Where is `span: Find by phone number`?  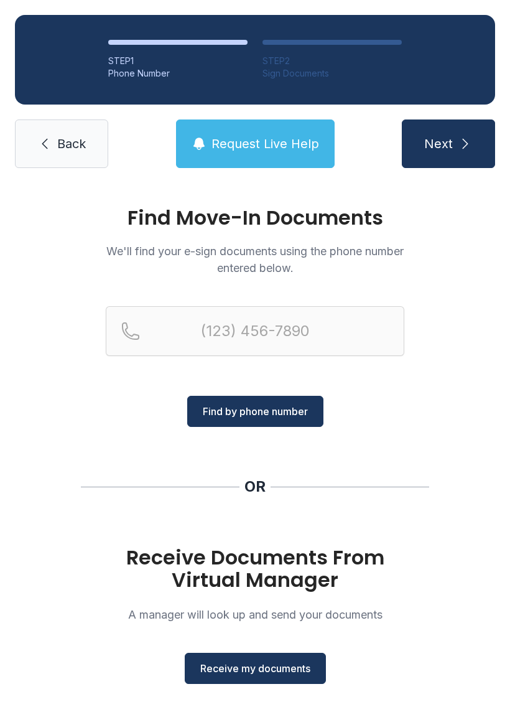
span: Find by phone number is located at coordinates (255, 411).